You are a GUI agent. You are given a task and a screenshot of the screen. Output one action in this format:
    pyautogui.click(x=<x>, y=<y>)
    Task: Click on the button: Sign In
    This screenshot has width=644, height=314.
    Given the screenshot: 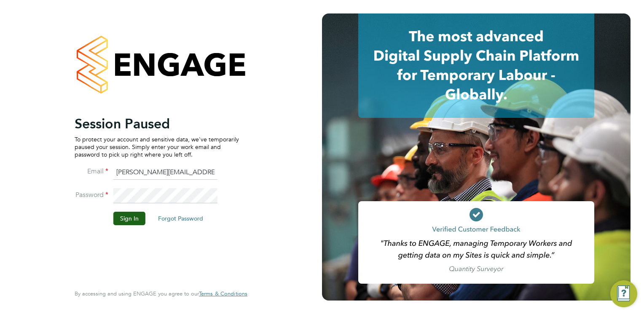 What is the action you would take?
    pyautogui.click(x=129, y=219)
    